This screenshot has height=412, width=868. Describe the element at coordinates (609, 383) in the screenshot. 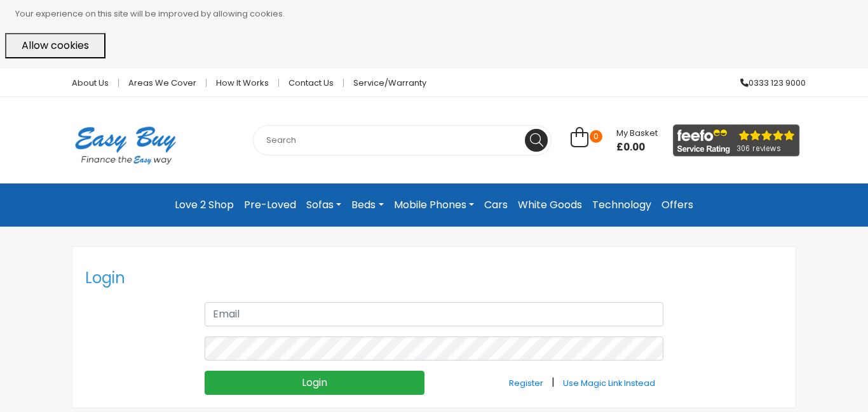

I see `small: Use Magic Link Instead` at that location.